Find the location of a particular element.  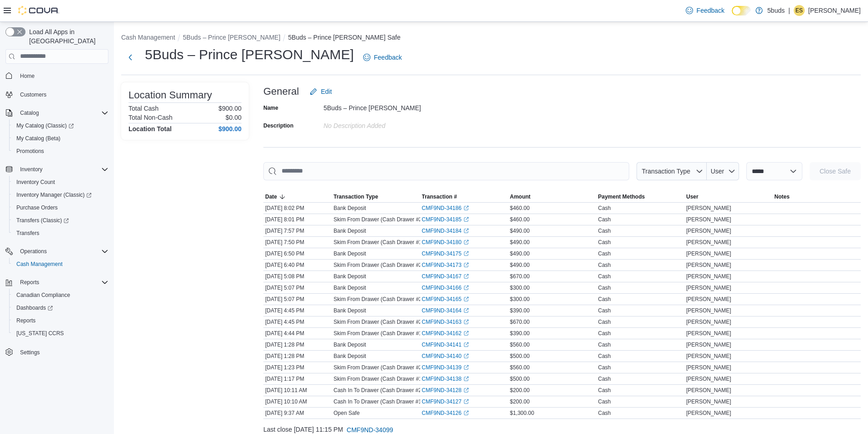

p: Skim From Drawer (Cash Drawer #1) is located at coordinates (379, 334).